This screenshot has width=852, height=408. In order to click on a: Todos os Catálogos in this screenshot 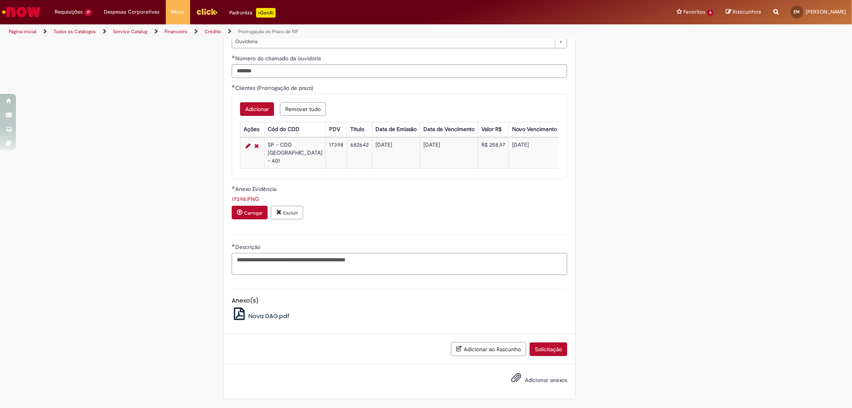, I will do `click(75, 32)`.